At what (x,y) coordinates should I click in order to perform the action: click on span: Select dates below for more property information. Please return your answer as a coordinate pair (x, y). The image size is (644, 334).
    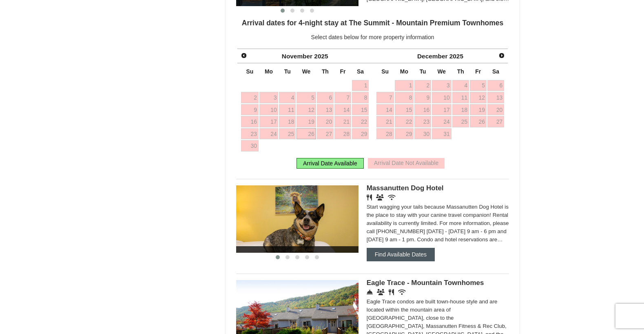
    Looking at the image, I should click on (373, 37).